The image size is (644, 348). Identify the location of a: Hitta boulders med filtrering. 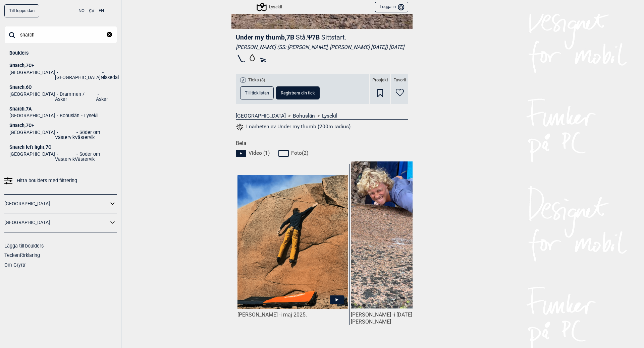
(61, 180).